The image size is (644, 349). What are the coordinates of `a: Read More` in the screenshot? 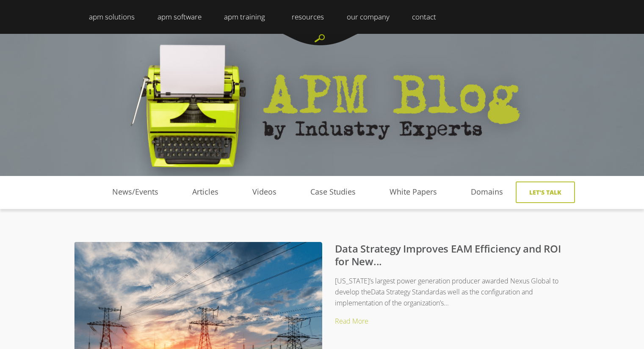 It's located at (352, 321).